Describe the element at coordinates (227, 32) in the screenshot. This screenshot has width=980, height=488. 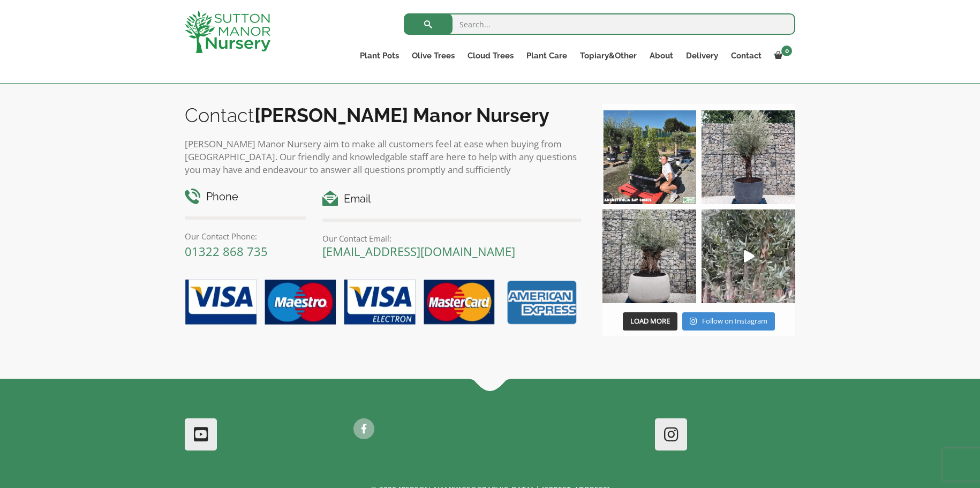
I see `img: logo` at that location.